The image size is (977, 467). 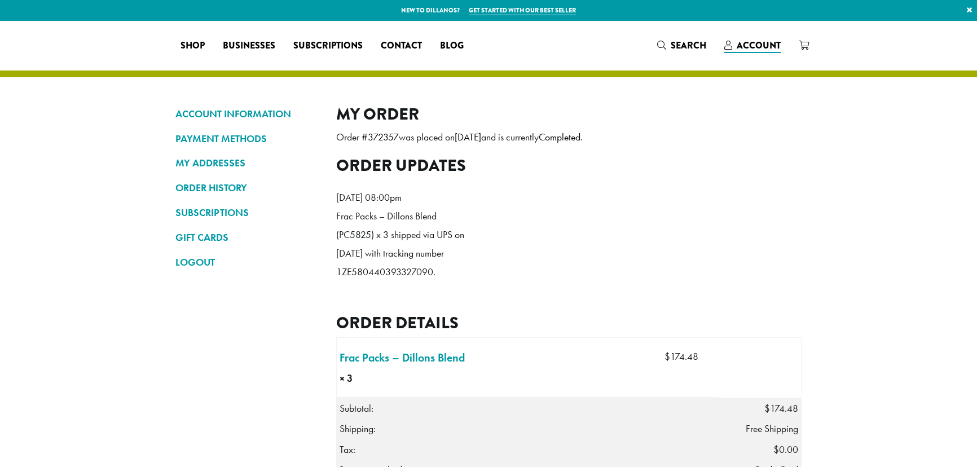 What do you see at coordinates (759, 429) in the screenshot?
I see `td: Free Shipping` at bounding box center [759, 429].